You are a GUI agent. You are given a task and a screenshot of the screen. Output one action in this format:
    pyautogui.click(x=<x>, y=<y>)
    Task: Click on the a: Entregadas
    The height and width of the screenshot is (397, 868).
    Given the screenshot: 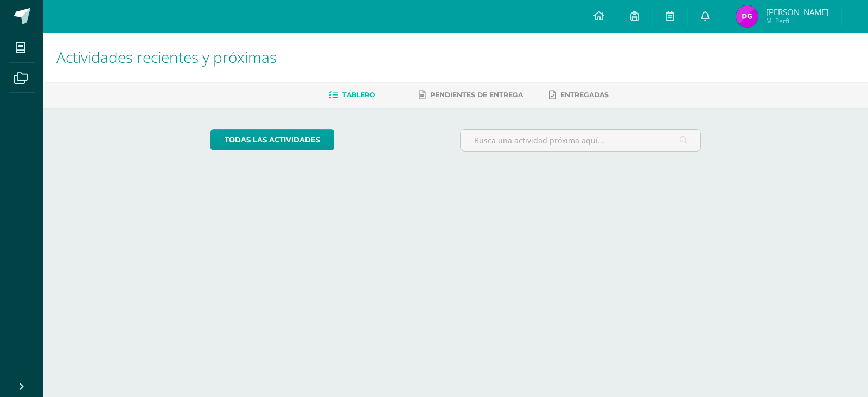 What is the action you would take?
    pyautogui.click(x=578, y=95)
    